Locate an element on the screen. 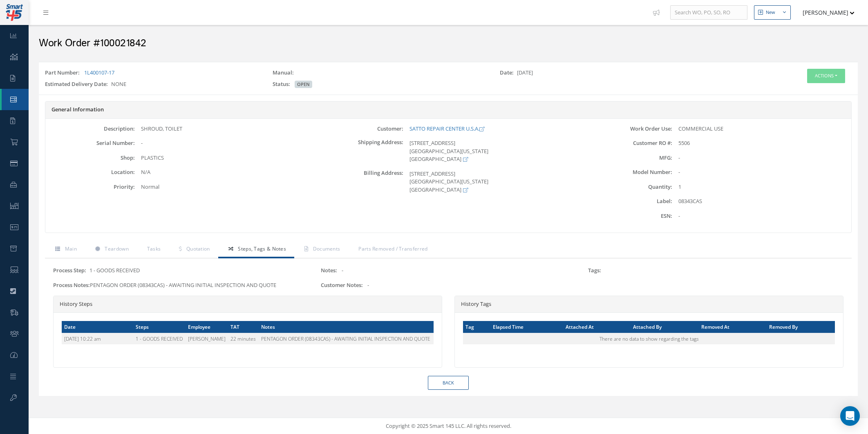 This screenshot has height=434, width=868. th: Tag is located at coordinates (477, 327).